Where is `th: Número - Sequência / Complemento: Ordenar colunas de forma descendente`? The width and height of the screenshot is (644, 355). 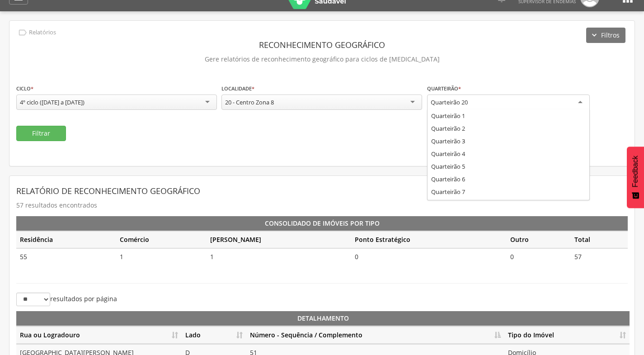 th: Número - Sequência / Complemento: Ordenar colunas de forma descendente is located at coordinates (375, 335).